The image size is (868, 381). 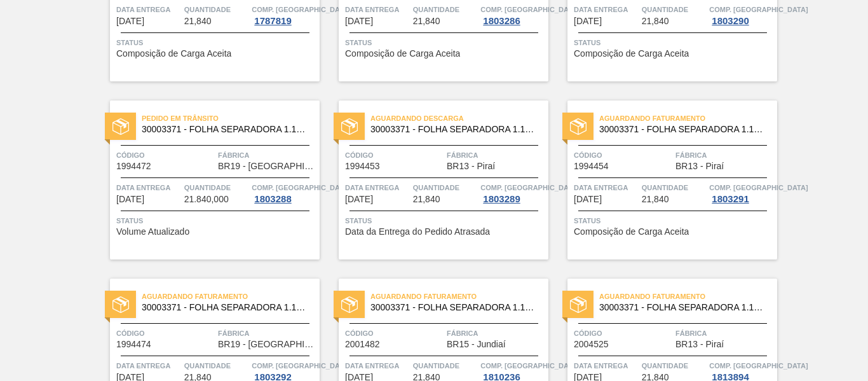 What do you see at coordinates (434, 180) in the screenshot?
I see `a: statusAguardando Descarga30003371 - FOLHA SEPARADORA 1.175 mm x 980 mm;Código1994453FábricaBR13 -...` at bounding box center [434, 180].